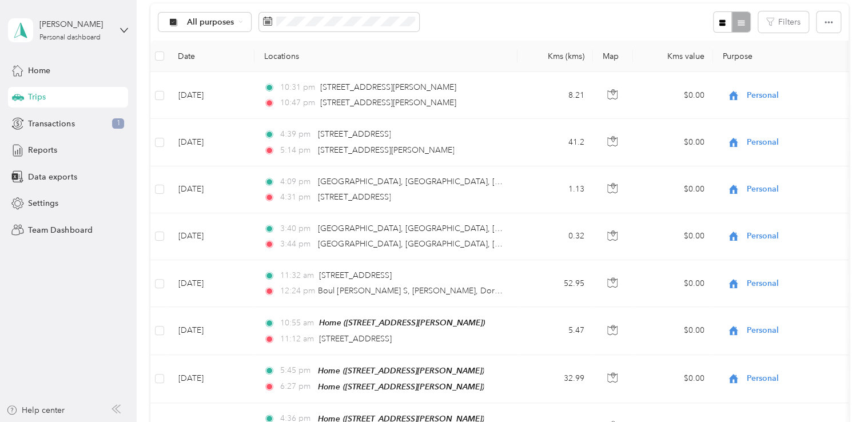 This screenshot has width=868, height=422. I want to click on span: 11:32 am, so click(297, 276).